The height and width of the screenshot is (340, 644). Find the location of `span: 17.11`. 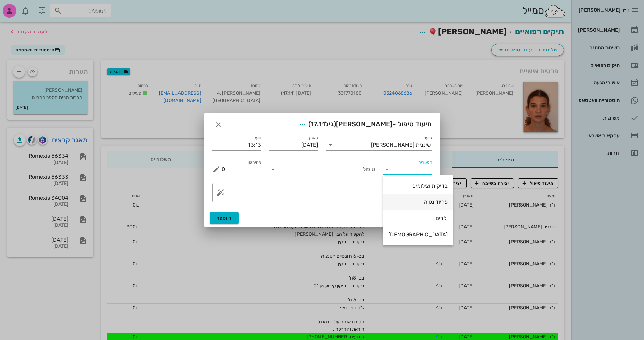

span: 17.11 is located at coordinates (318, 124).